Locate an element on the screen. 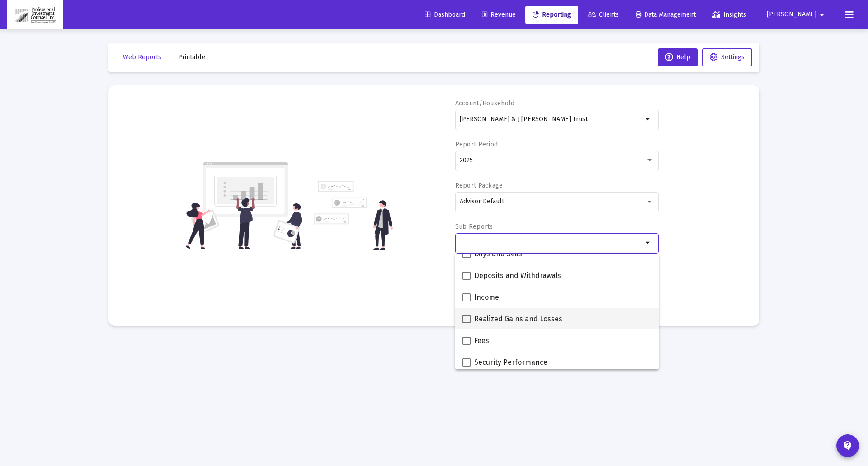 This screenshot has height=466, width=868. span: Deposits and Withdrawals is located at coordinates (518, 275).